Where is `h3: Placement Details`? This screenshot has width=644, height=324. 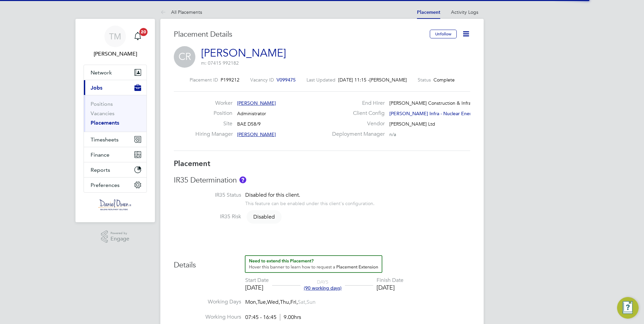
h3: Placement Details is located at coordinates (299, 34).